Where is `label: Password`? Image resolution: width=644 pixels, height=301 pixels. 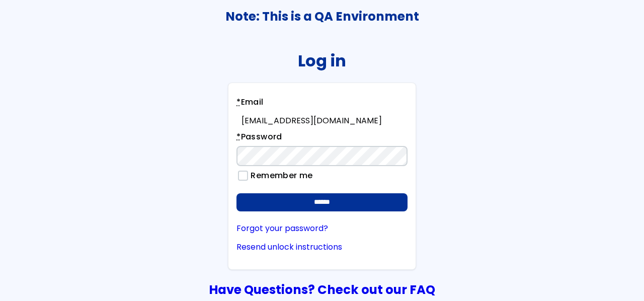 label: Password is located at coordinates (259, 138).